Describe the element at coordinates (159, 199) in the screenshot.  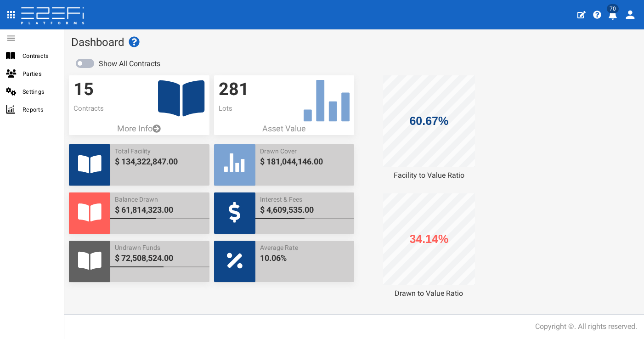
I see `span: Balance Drawn` at that location.